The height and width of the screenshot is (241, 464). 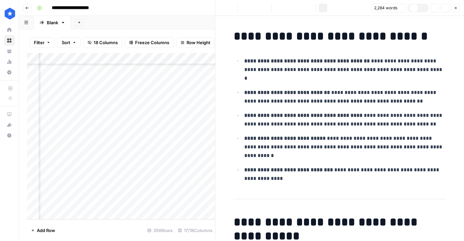 I want to click on div: Blank, so click(x=52, y=23).